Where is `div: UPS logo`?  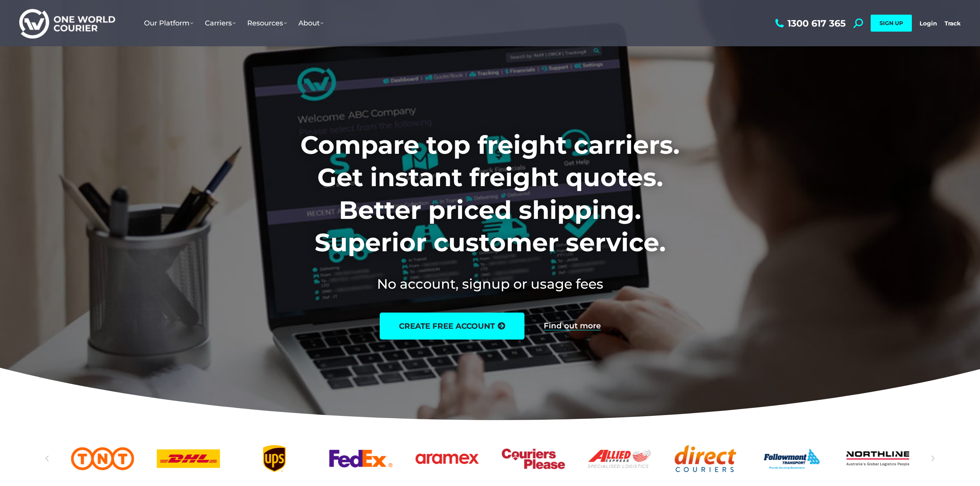
div: UPS logo is located at coordinates (275, 459).